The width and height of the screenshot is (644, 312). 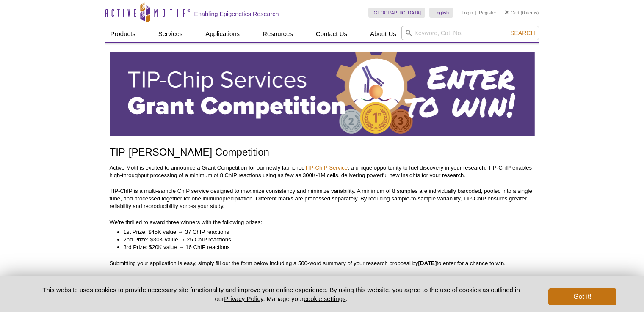 What do you see at coordinates (322, 94) in the screenshot?
I see `img: Active Motif TIP-ChIP Services Grant Competition` at bounding box center [322, 94].